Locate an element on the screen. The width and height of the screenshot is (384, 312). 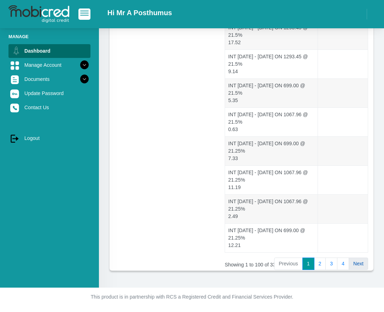
a: 2 is located at coordinates (320, 264).